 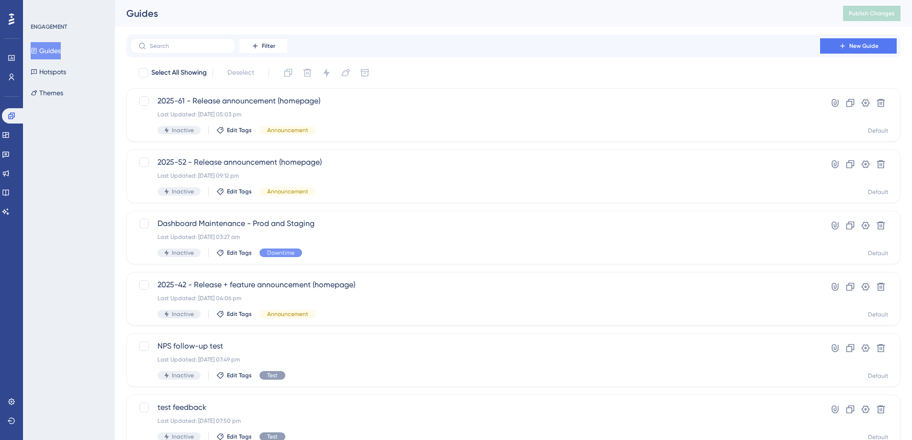 What do you see at coordinates (45, 51) in the screenshot?
I see `button: Guides` at bounding box center [45, 51].